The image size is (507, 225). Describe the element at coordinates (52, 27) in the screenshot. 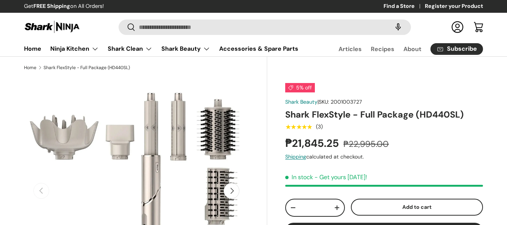

I see `a: Shark Ninja Philippines` at that location.